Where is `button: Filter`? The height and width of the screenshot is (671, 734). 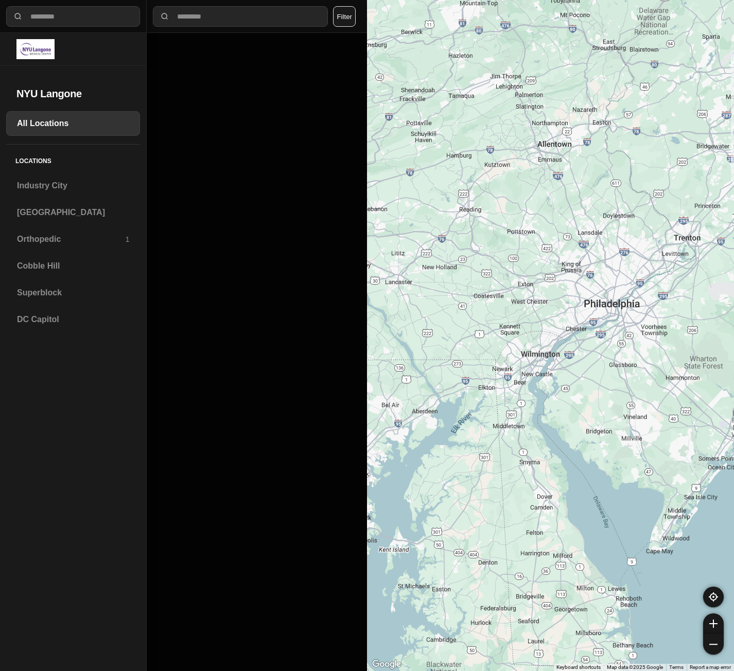 button: Filter is located at coordinates (344, 16).